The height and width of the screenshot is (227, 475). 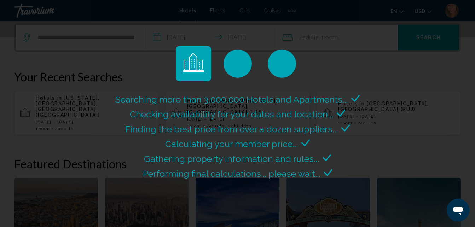 I want to click on span: Checking availability for your dates and location..., so click(x=231, y=114).